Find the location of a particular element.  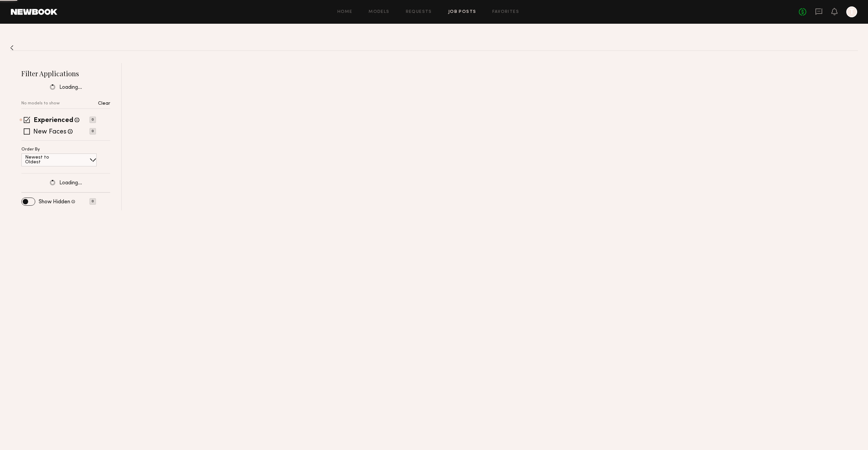

label: Show Hidden is located at coordinates (54, 202).